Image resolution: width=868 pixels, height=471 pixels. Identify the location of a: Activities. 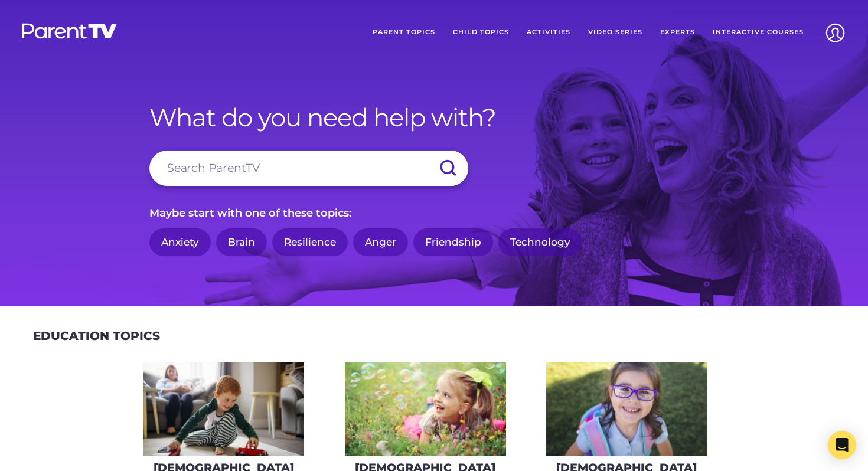
(548, 33).